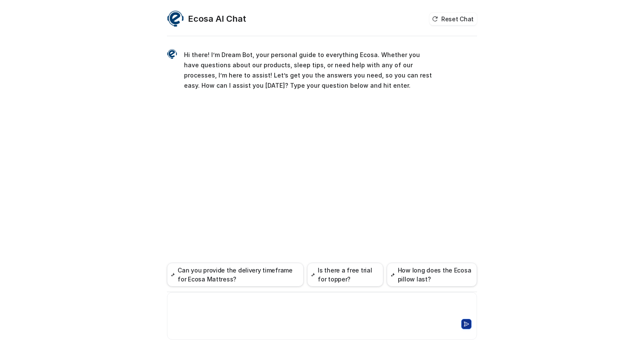  Describe the element at coordinates (217, 19) in the screenshot. I see `h2: Ecosa AI Chat` at that location.